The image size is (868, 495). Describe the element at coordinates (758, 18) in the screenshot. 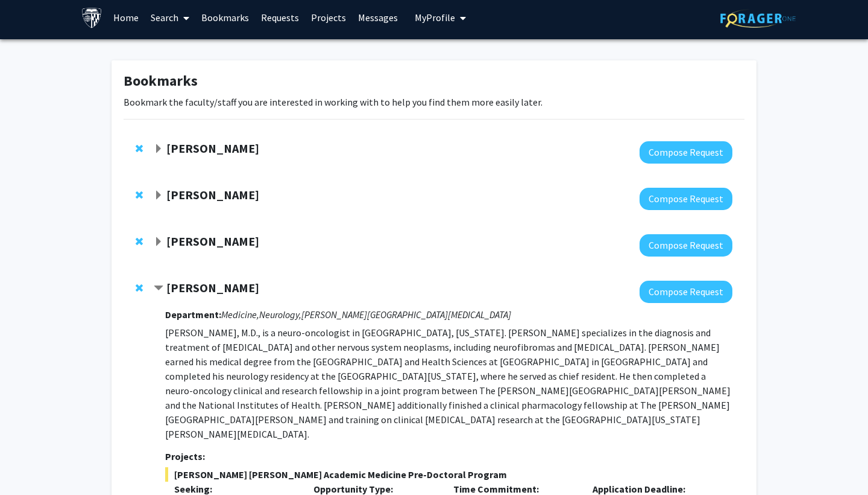

I see `img: ForagerOne Logo` at that location.